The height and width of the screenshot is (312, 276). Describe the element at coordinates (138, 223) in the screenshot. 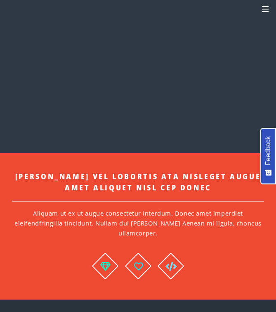

I see `p: Aliquam ut ex ut augue consectetur interdum. Donec amet imperdiet eleifend fringilla tincidunt. N...` at that location.